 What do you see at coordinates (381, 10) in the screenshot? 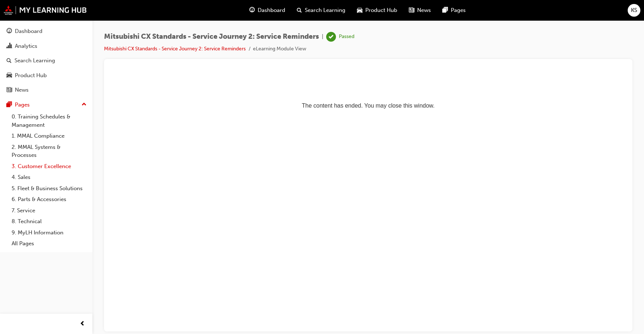
I see `span: Product Hub` at bounding box center [381, 10].